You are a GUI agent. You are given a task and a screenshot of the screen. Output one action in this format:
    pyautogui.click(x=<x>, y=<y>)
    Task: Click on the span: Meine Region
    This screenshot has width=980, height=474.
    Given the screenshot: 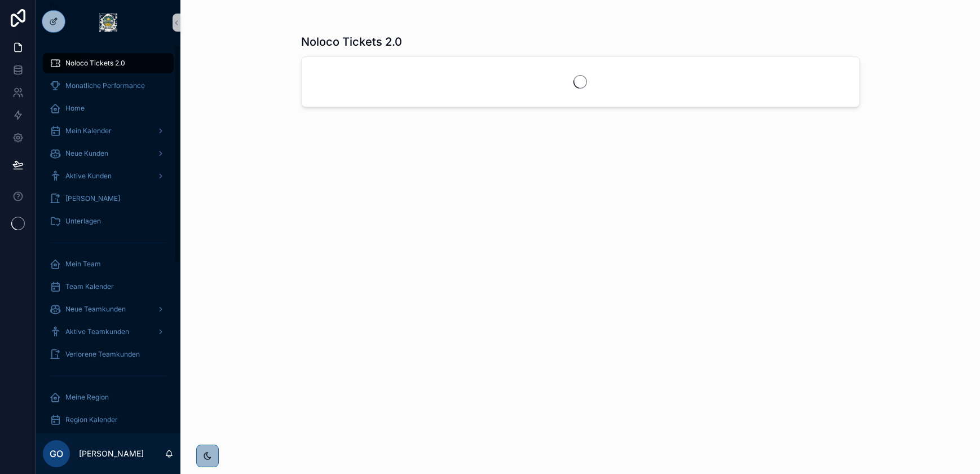 What is the action you would take?
    pyautogui.click(x=87, y=398)
    